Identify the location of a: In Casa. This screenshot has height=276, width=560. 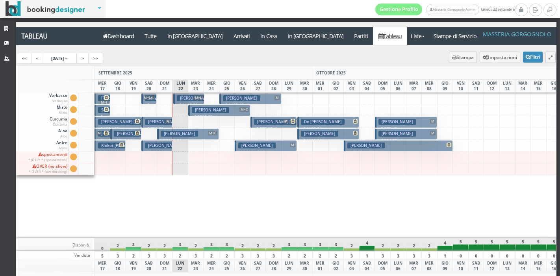
(269, 36).